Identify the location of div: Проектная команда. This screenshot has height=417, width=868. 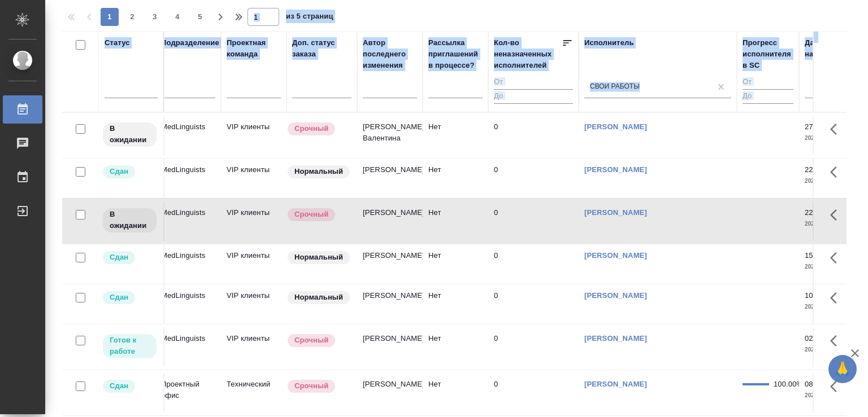
(254, 48).